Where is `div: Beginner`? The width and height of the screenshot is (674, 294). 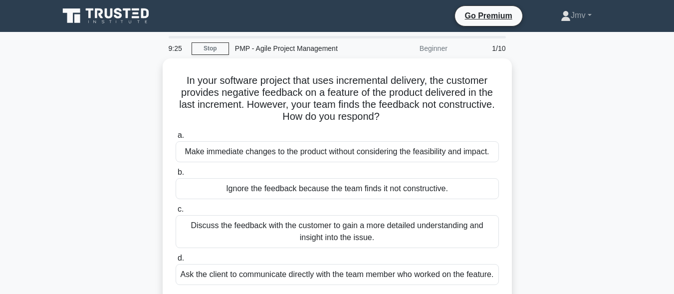
div: Beginner is located at coordinates (409, 48).